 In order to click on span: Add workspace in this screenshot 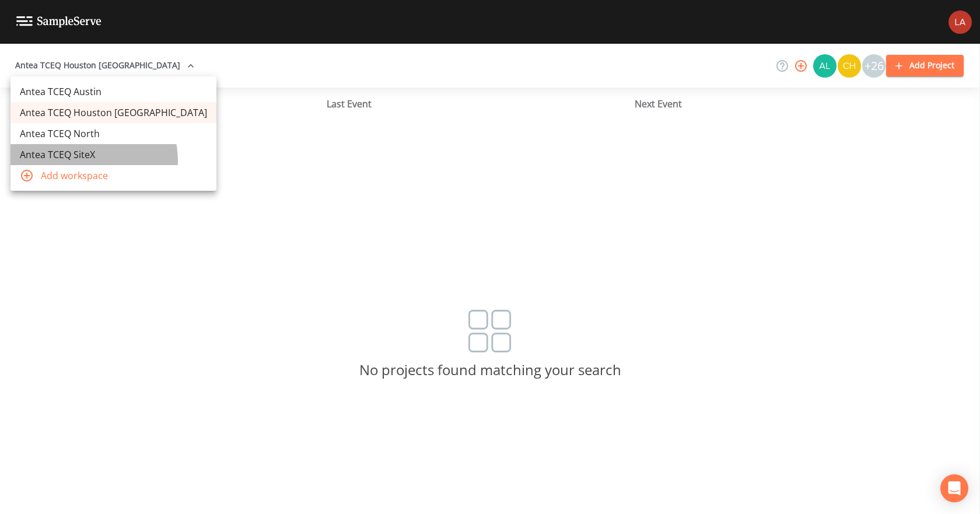, I will do `click(123, 175)`.